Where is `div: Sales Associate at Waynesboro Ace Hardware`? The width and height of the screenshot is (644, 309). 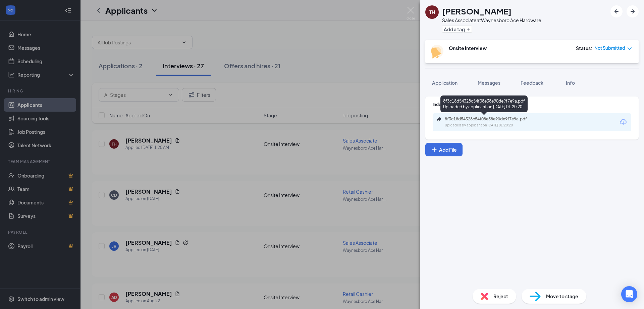 div: Sales Associate at Waynesboro Ace Hardware is located at coordinates (492, 20).